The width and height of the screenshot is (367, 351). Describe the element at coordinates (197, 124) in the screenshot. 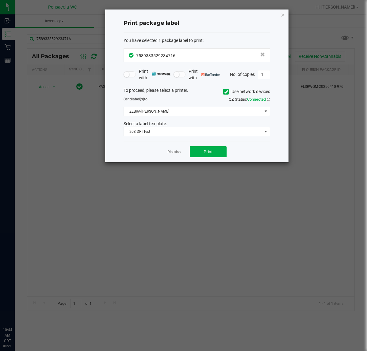

I see `div: Select a label template.` at that location.